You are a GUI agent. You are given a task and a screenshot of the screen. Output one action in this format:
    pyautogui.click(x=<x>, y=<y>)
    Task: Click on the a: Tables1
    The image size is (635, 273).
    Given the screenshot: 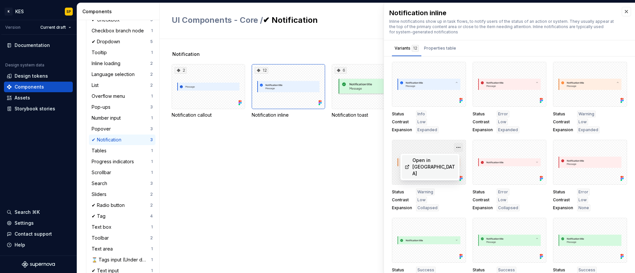 What is the action you would take?
    pyautogui.click(x=122, y=151)
    